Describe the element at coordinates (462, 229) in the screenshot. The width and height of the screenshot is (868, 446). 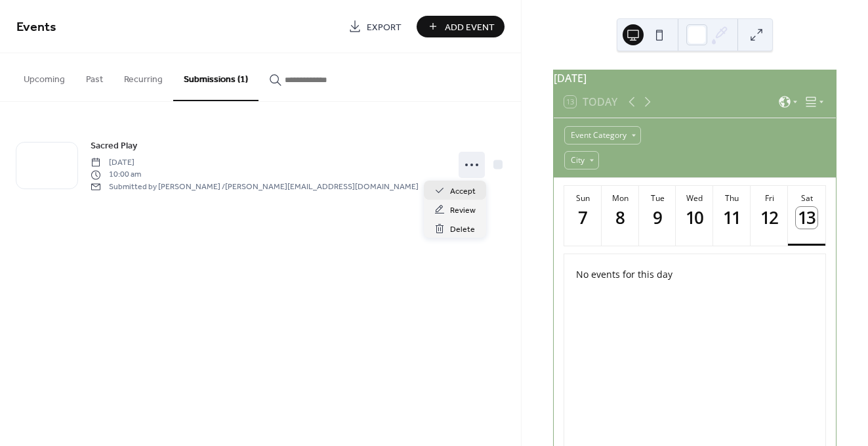
I see `span: Delete` at that location.